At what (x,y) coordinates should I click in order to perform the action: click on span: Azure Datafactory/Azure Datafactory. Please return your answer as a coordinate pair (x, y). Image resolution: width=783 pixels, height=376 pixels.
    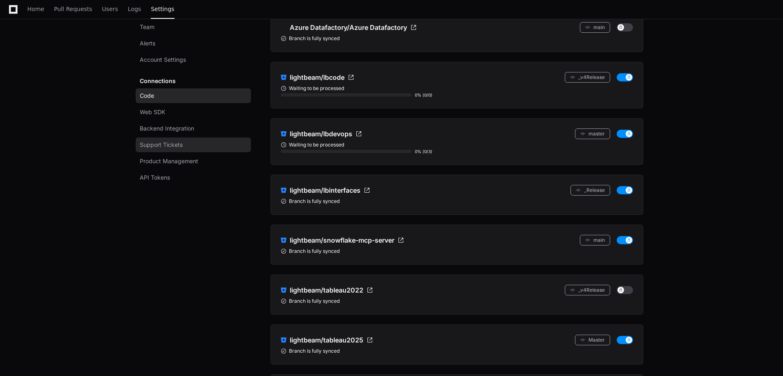
    Looking at the image, I should click on (348, 27).